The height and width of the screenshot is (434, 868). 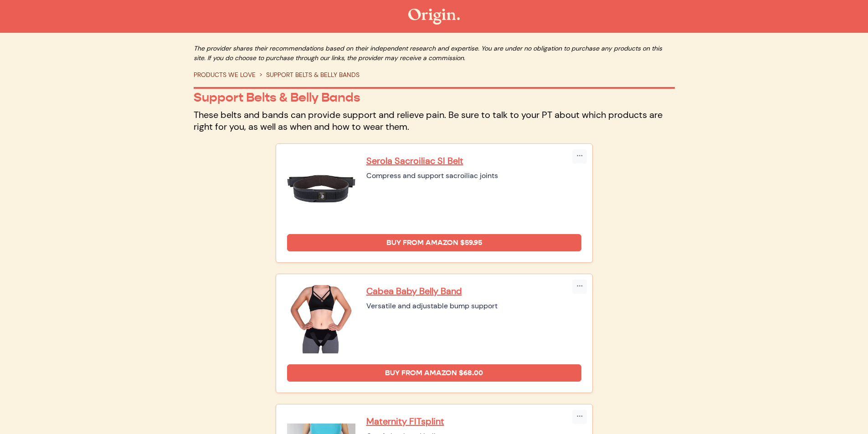 I want to click on div: Compress and support sacroiliac joints, so click(x=474, y=176).